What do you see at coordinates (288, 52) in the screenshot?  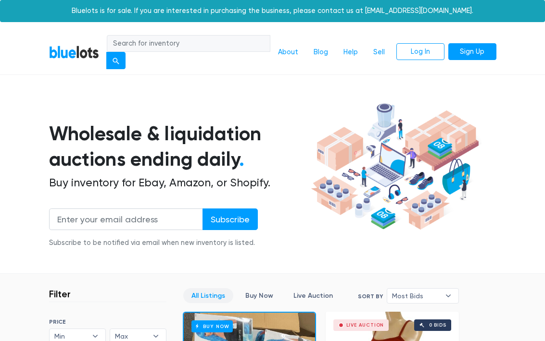 I see `a: About` at bounding box center [288, 52].